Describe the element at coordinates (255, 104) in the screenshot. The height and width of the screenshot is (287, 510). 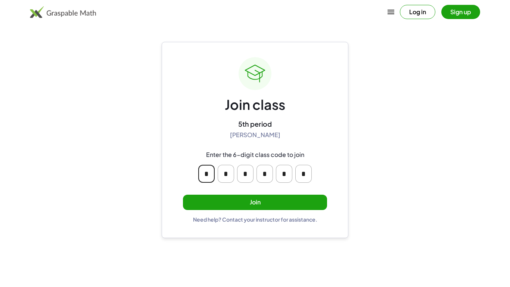
I see `div: Join class` at that location.